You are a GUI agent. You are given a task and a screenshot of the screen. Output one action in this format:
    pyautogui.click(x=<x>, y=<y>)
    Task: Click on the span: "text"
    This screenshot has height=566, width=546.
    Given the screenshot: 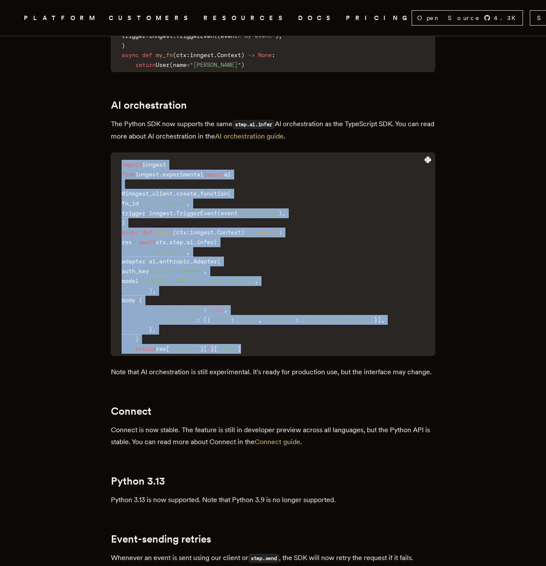 What is the action you would take?
    pyautogui.click(x=227, y=349)
    